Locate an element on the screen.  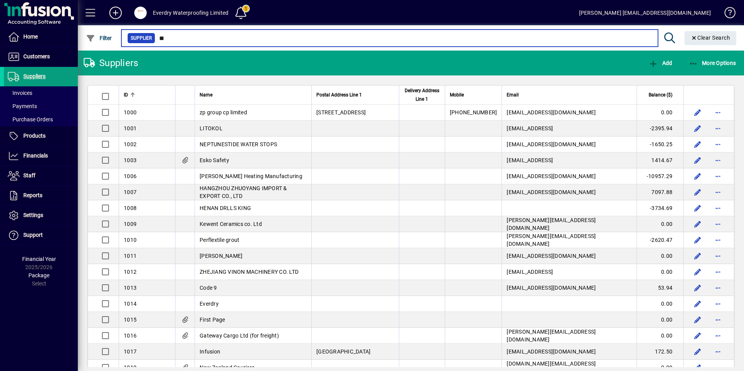
span: Purchase Orders is located at coordinates (30, 119).